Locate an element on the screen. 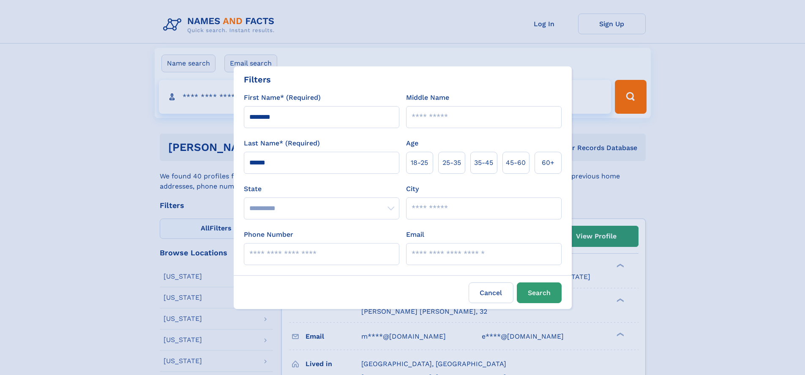 Image resolution: width=805 pixels, height=375 pixels. label: Middle Name is located at coordinates (427, 98).